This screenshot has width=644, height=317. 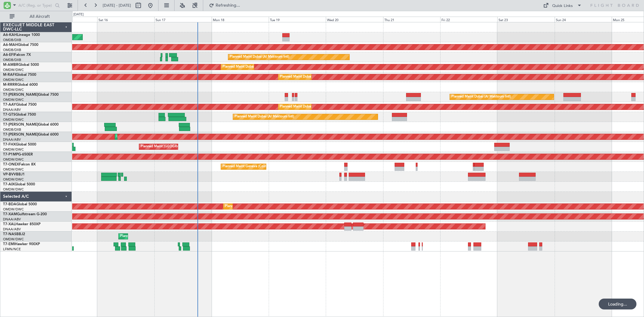 I want to click on div: Sat 23, so click(x=525, y=19).